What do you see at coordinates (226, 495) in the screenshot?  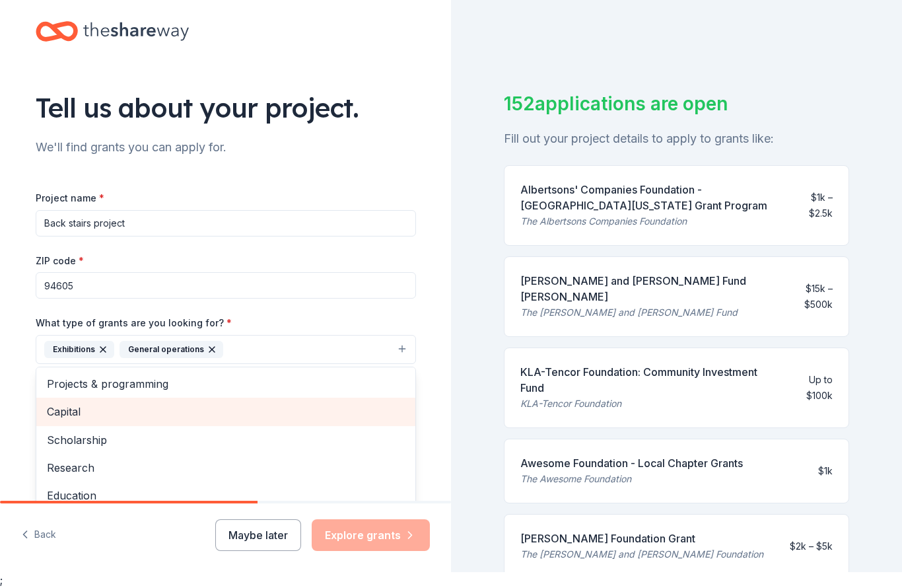 I see `span: Education` at bounding box center [226, 495].